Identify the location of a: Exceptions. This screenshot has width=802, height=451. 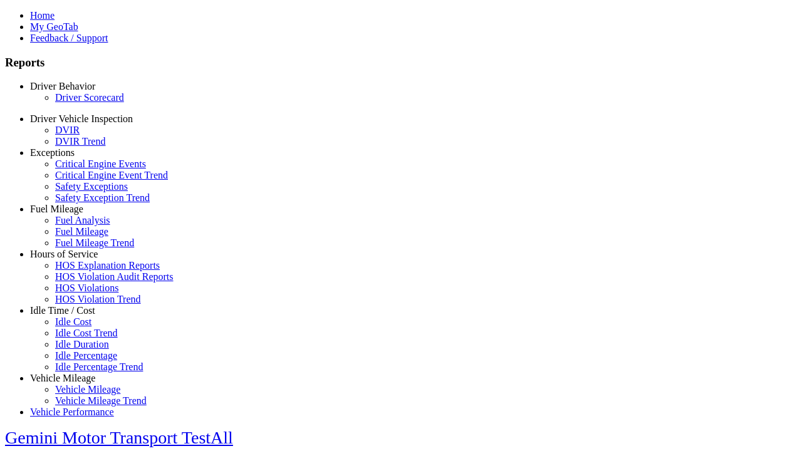
(52, 152).